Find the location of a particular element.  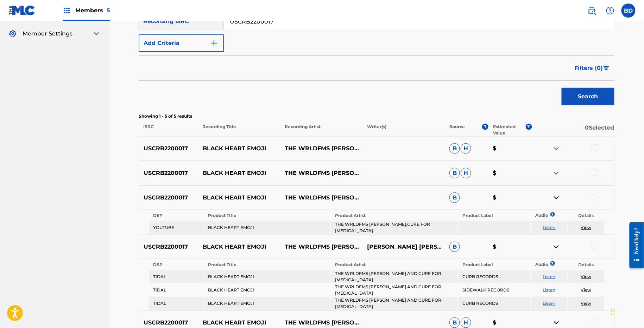

td: YOUTUBE is located at coordinates (176, 228).